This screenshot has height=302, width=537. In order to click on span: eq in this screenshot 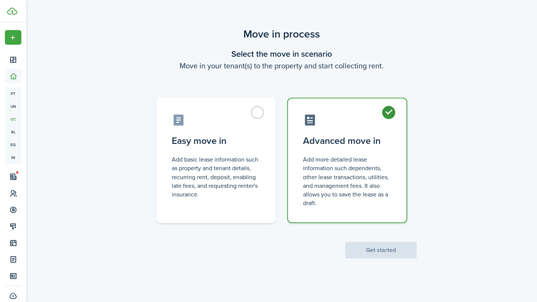, I will do `click(13, 144)`.